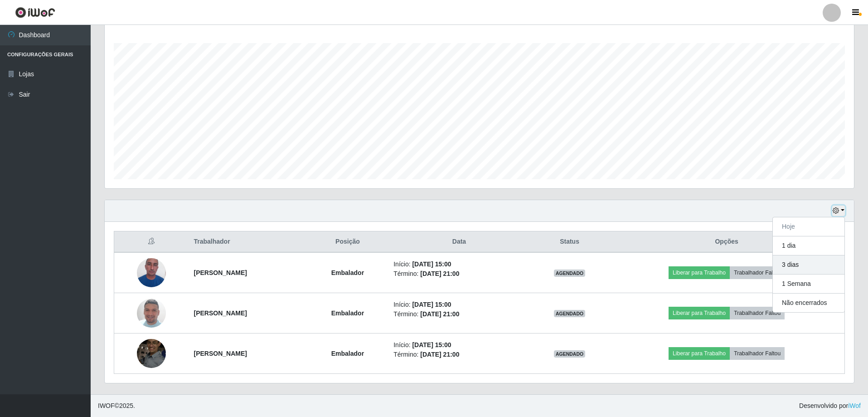 The width and height of the screenshot is (868, 417). What do you see at coordinates (809, 265) in the screenshot?
I see `button: 3 dias` at bounding box center [809, 265].